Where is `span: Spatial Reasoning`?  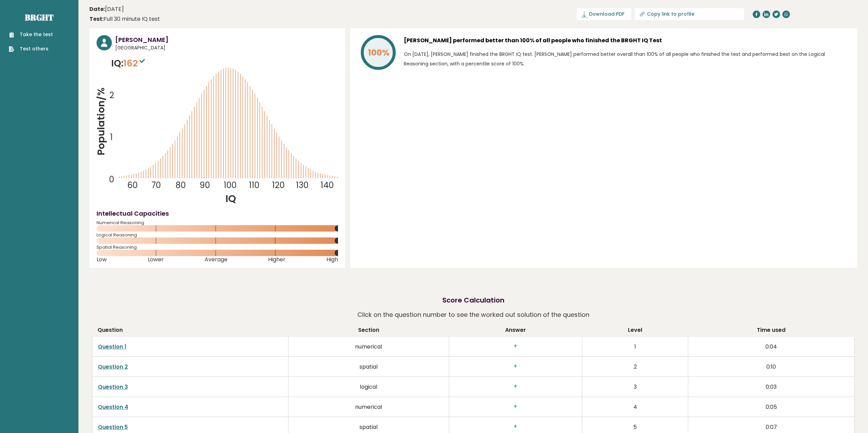 span: Spatial Reasoning is located at coordinates (217, 248).